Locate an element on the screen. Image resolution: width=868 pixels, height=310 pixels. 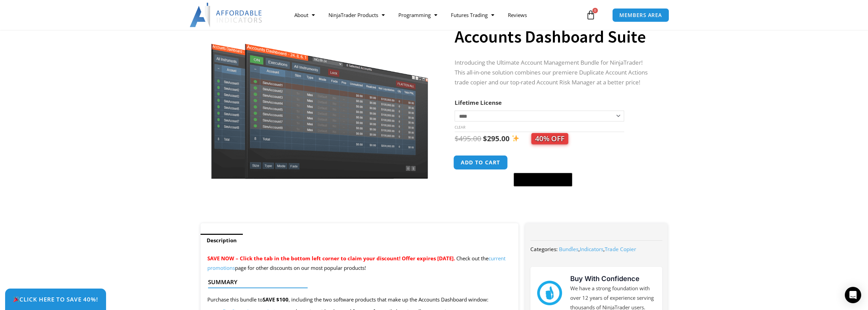
span: 40% OFF is located at coordinates (549, 139).